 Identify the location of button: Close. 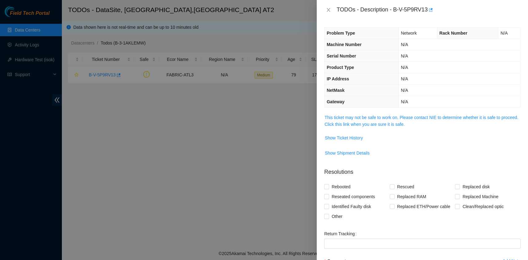
(329, 10).